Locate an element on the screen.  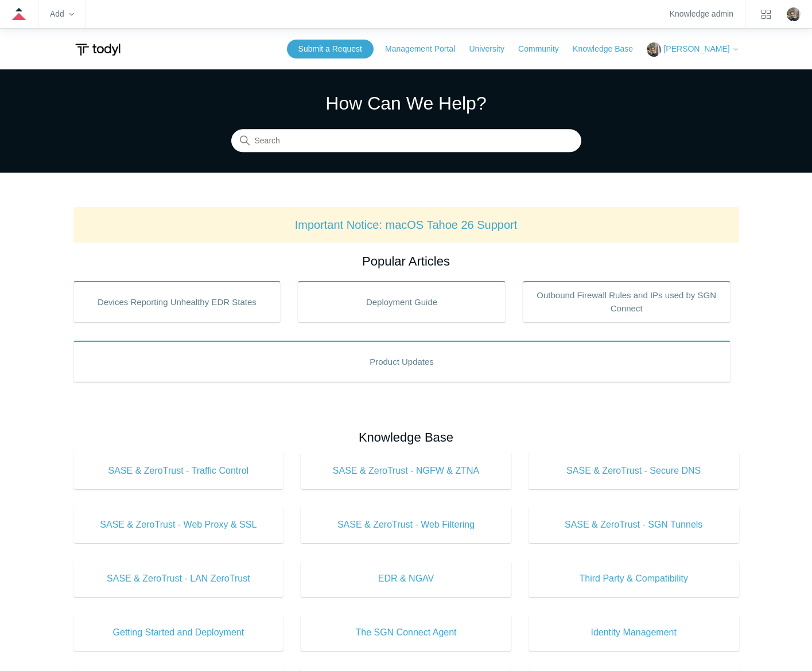
span: Getting Started and Deployment is located at coordinates (178, 633).